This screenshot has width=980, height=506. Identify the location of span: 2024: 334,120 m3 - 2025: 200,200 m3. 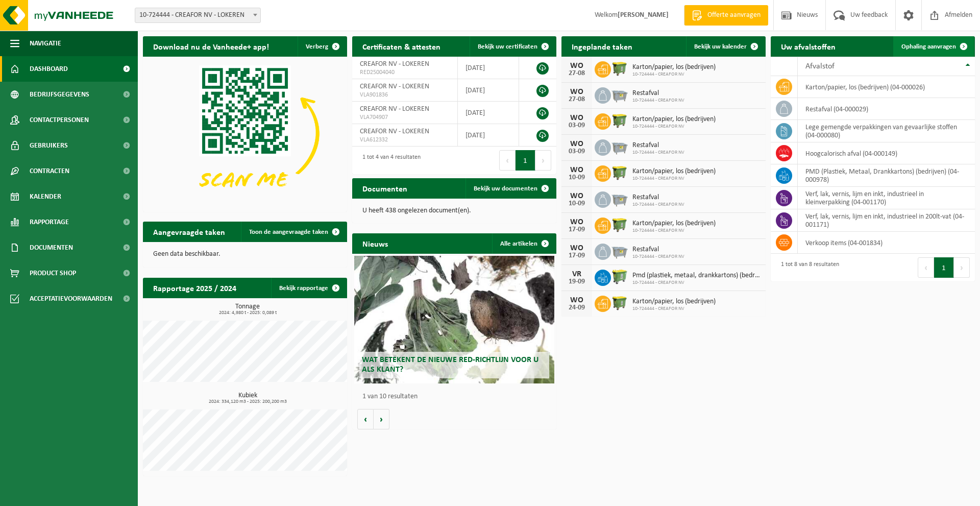
(248, 402).